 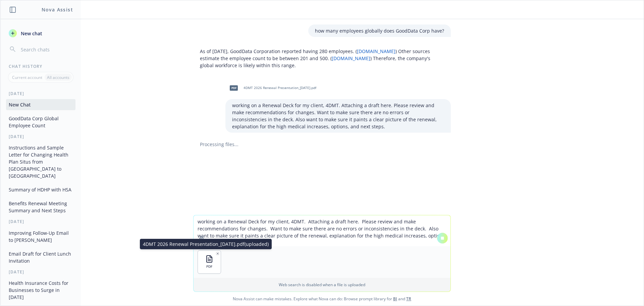 I want to click on button: PDF, so click(x=209, y=262).